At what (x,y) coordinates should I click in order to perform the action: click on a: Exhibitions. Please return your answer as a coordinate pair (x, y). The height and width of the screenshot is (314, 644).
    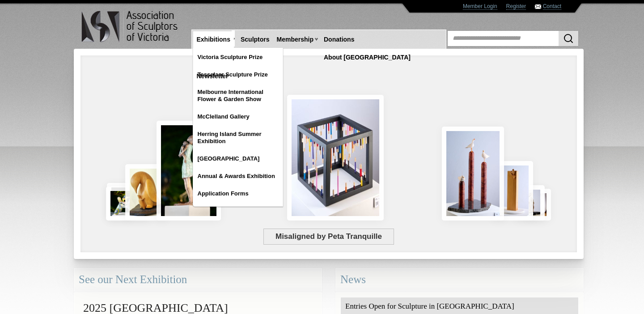
    Looking at the image, I should click on (214, 39).